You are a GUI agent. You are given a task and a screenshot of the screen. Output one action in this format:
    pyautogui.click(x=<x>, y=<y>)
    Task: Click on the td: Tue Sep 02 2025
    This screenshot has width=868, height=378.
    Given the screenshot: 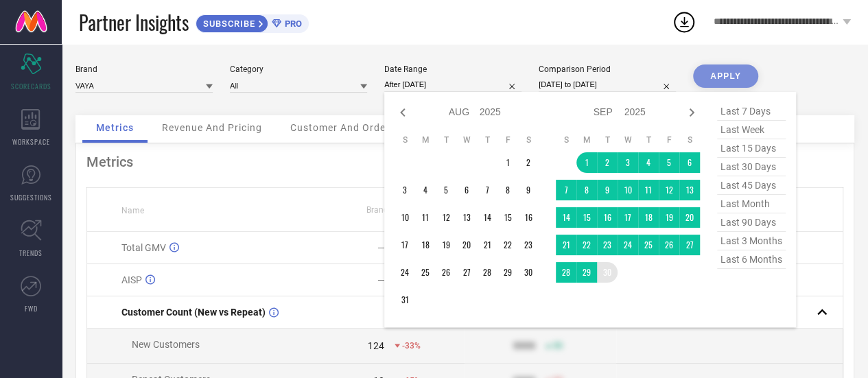 What is the action you would take?
    pyautogui.click(x=607, y=163)
    